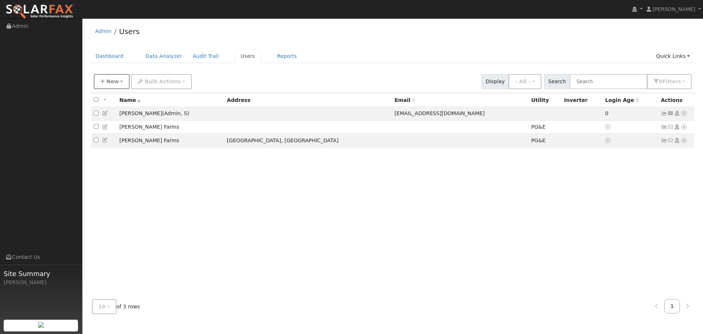 The width and height of the screenshot is (703, 334). I want to click on a: Data Analyzer, so click(164, 56).